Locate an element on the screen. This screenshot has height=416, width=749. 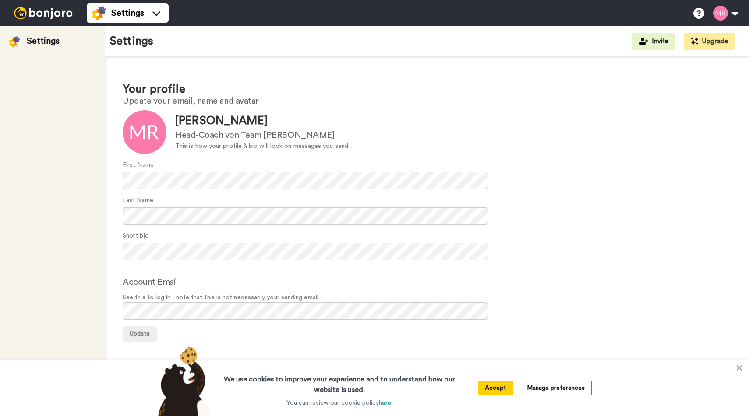
a: here is located at coordinates (385, 403).